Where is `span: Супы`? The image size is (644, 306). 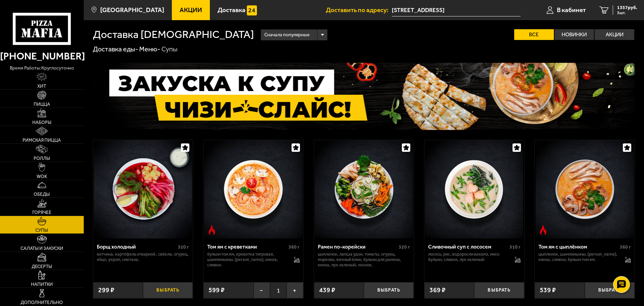 span: Супы is located at coordinates (42, 230).